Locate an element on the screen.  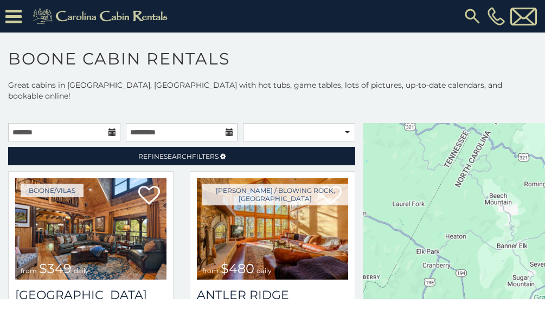
span: Search is located at coordinates (178, 156).